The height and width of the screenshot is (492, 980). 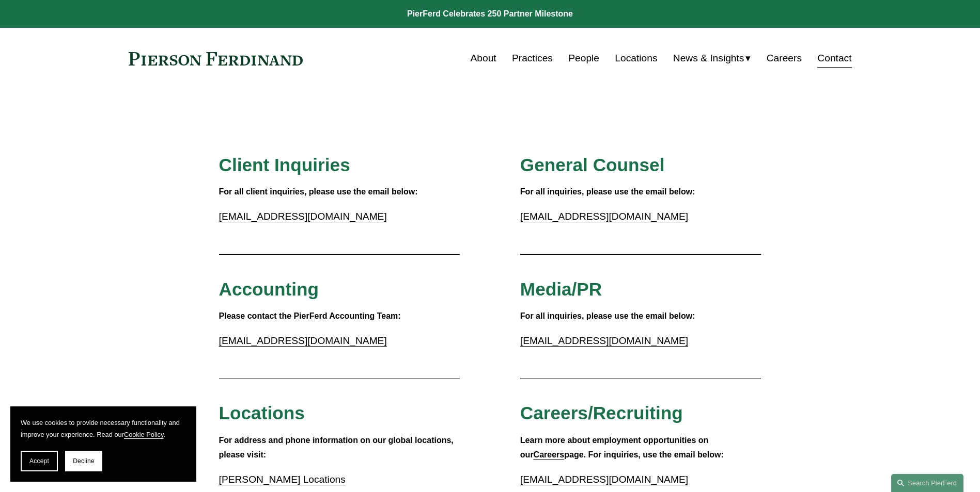 I want to click on a: Cookie Policy, so click(x=143, y=435).